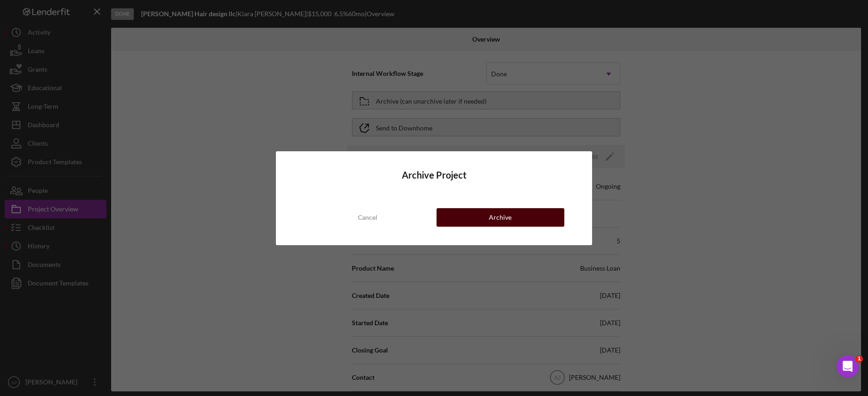 This screenshot has height=396, width=868. I want to click on button: Archive, so click(500, 218).